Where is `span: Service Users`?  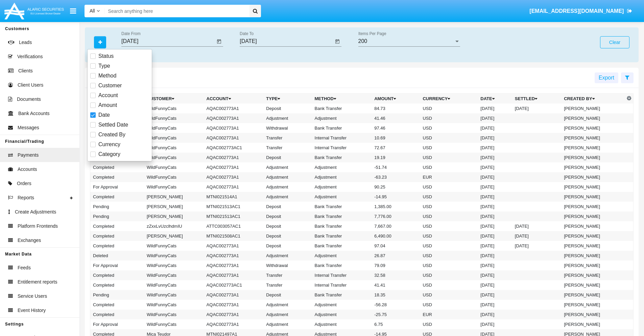
span: Service Users is located at coordinates (32, 296).